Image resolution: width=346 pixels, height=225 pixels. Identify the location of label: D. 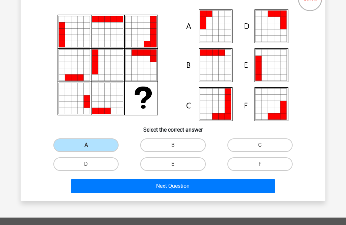
(86, 164).